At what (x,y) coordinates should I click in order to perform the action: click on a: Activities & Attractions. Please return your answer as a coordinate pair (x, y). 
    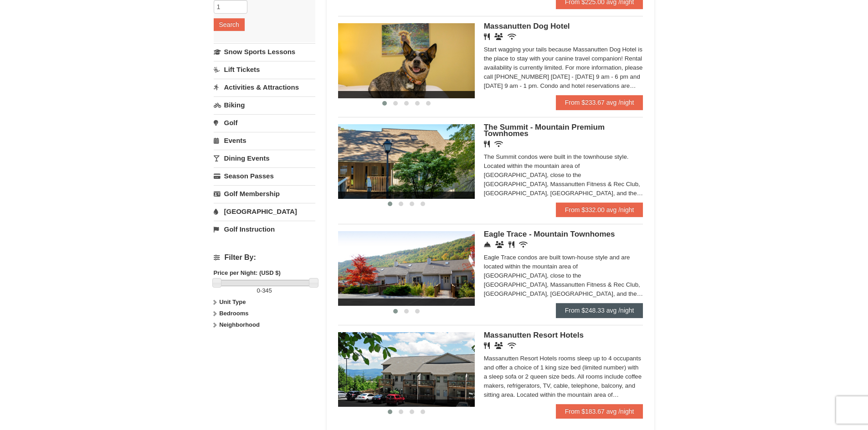
    Looking at the image, I should click on (264, 87).